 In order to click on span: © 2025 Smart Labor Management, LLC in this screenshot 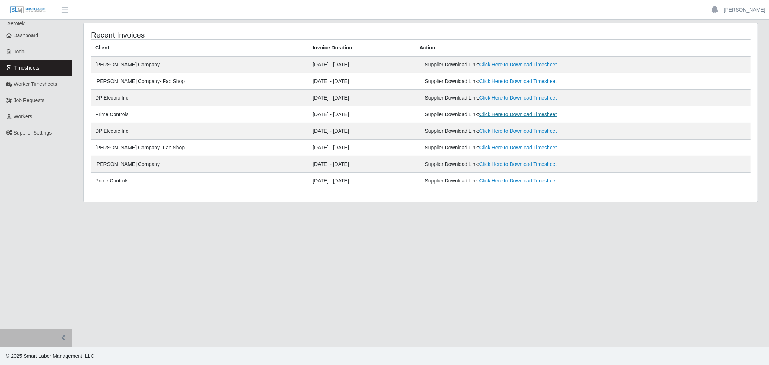, I will do `click(50, 356)`.